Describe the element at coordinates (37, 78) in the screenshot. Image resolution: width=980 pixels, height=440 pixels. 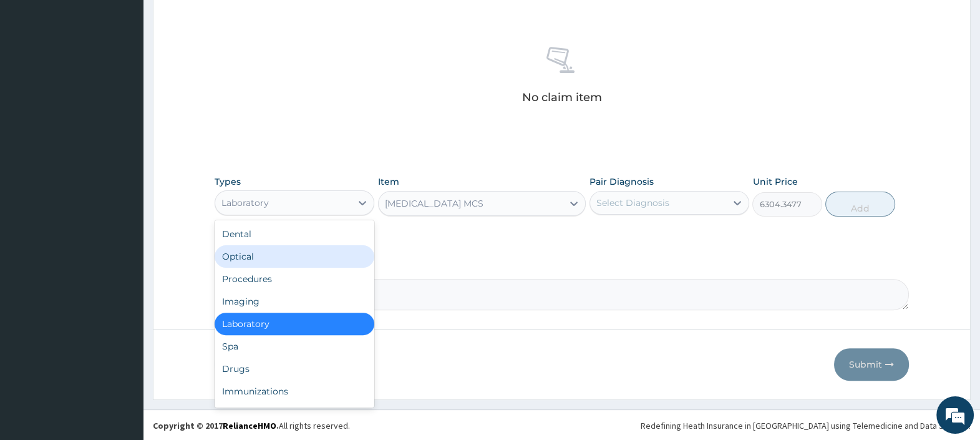
I see `img: d_794563401_company_1708531726252_794563401` at that location.